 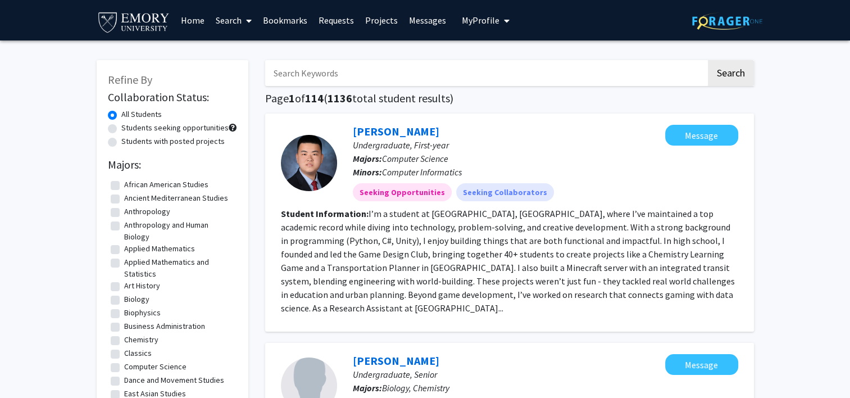 What do you see at coordinates (179, 268) in the screenshot?
I see `label: Applied Mathematics and Statistics` at bounding box center [179, 268].